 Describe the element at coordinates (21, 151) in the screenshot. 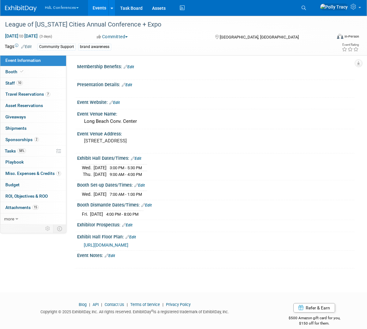

I see `span: 58%` at that location.